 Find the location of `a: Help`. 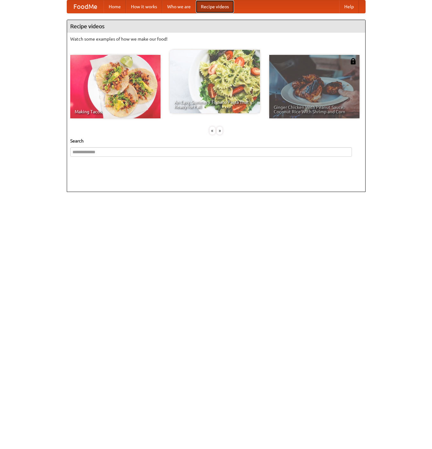

a: Help is located at coordinates (349, 7).